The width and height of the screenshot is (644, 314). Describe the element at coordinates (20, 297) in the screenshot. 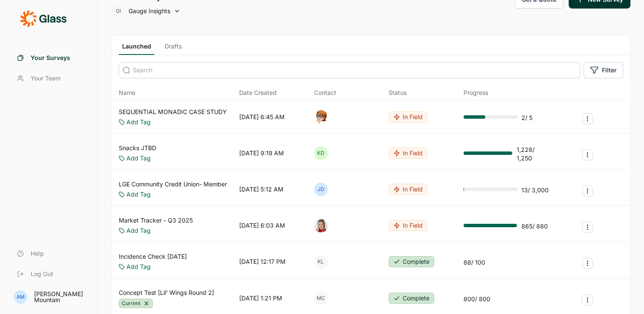

I see `div: AM` at that location.